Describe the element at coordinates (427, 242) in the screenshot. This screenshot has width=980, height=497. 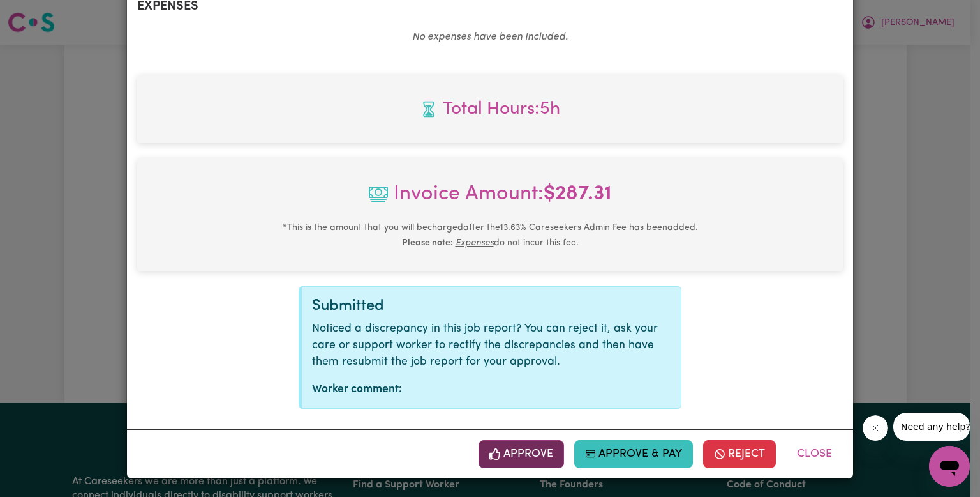
I see `b: Please note:` at that location.